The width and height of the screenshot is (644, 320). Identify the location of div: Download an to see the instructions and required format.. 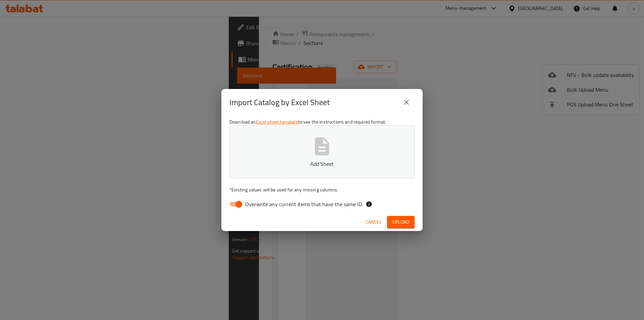
(322, 164).